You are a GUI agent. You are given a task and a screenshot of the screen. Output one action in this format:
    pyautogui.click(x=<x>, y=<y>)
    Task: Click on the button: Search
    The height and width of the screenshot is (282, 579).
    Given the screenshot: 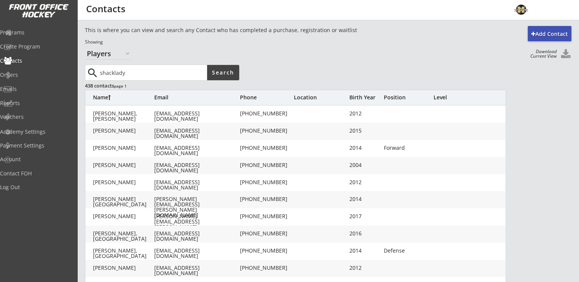 What is the action you would take?
    pyautogui.click(x=223, y=73)
    